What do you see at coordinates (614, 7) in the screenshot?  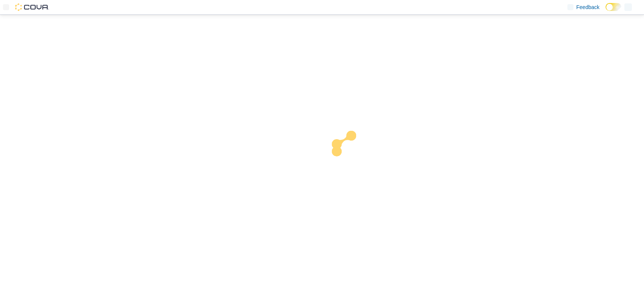 I see `input: Dark Mode` at bounding box center [614, 7].